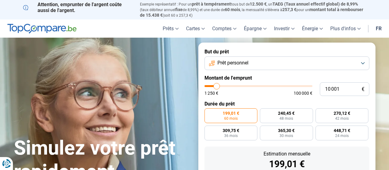 The width and height of the screenshot is (389, 170). Describe the element at coordinates (211, 93) in the screenshot. I see `span: 1 250 €` at that location.